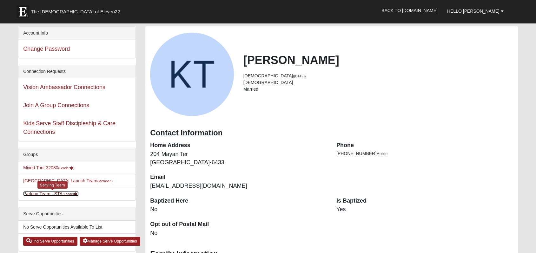 This screenshot has width=536, height=253. What do you see at coordinates (77, 155) in the screenshot?
I see `div: Groups` at bounding box center [77, 155].